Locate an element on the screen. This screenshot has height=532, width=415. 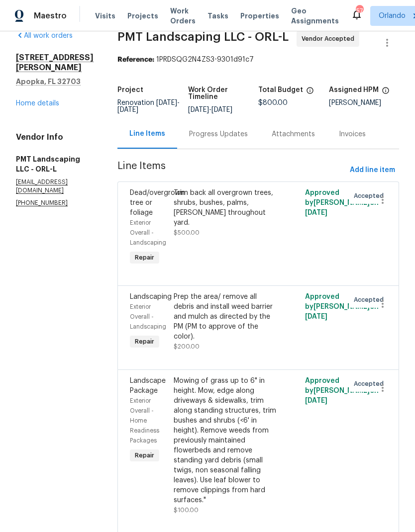
div: Prep the area/ remove all debris and install weed barrier and mulch as directed by the PM (PM to ... is located at coordinates (226, 317).